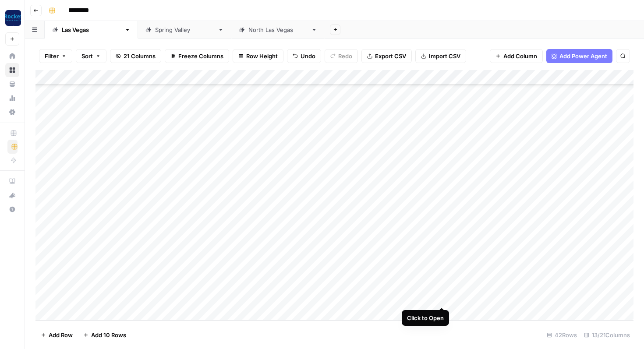  What do you see at coordinates (13, 18) in the screenshot?
I see `img: Rocket Pilots Logo` at bounding box center [13, 18].